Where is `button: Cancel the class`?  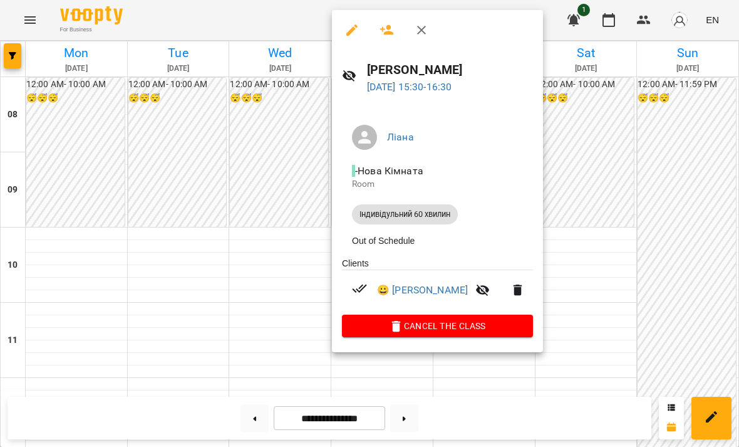 button: Cancel the class is located at coordinates (437, 326).